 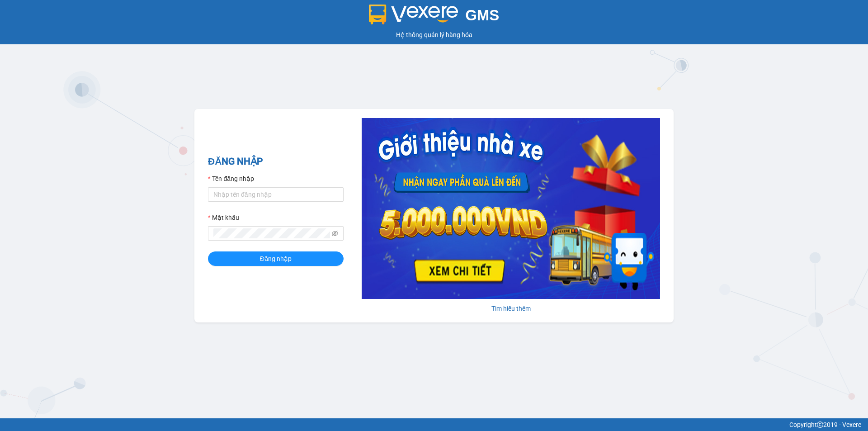 What do you see at coordinates (276, 195) in the screenshot?
I see `input: Tên đăng nhập` at bounding box center [276, 195].